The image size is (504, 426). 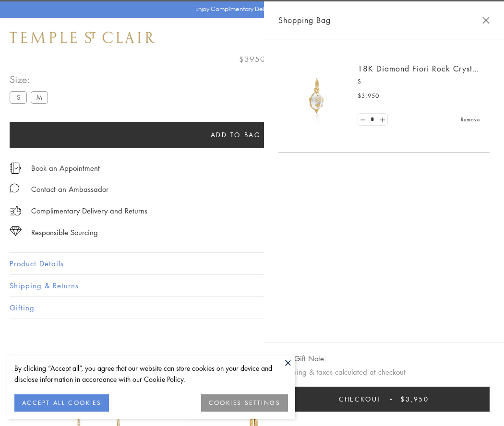 I want to click on a: Set quantity to 2, so click(x=382, y=119).